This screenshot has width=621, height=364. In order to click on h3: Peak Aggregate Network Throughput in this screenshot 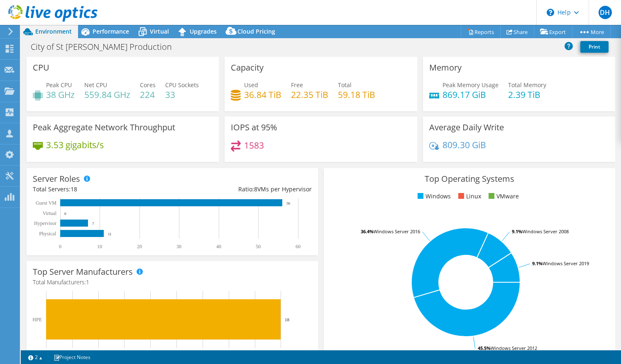, I will do `click(104, 127)`.